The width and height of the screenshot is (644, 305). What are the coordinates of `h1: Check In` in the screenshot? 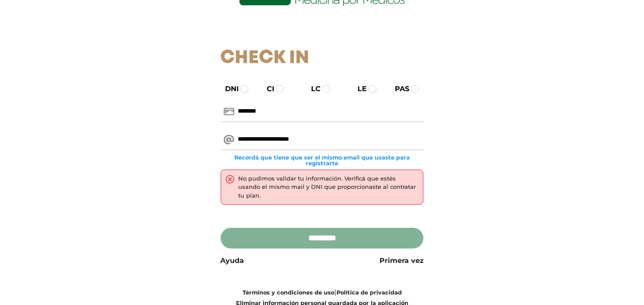 It's located at (322, 58).